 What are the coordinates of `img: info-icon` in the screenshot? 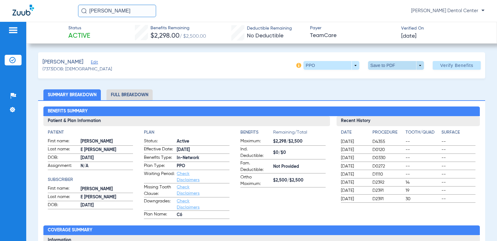 It's located at (298, 65).